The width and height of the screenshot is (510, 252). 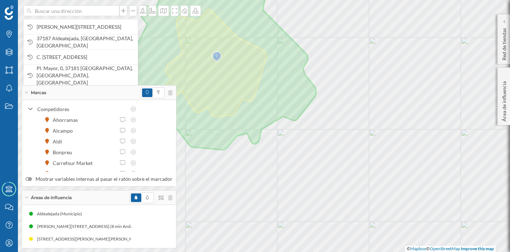 What do you see at coordinates (65, 130) in the screenshot?
I see `div: Alcampo` at bounding box center [65, 130].